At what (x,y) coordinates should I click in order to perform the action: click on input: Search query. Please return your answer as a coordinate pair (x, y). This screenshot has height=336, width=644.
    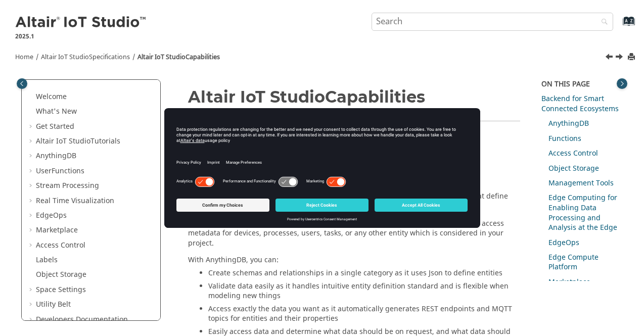
    Looking at the image, I should click on (492, 22).